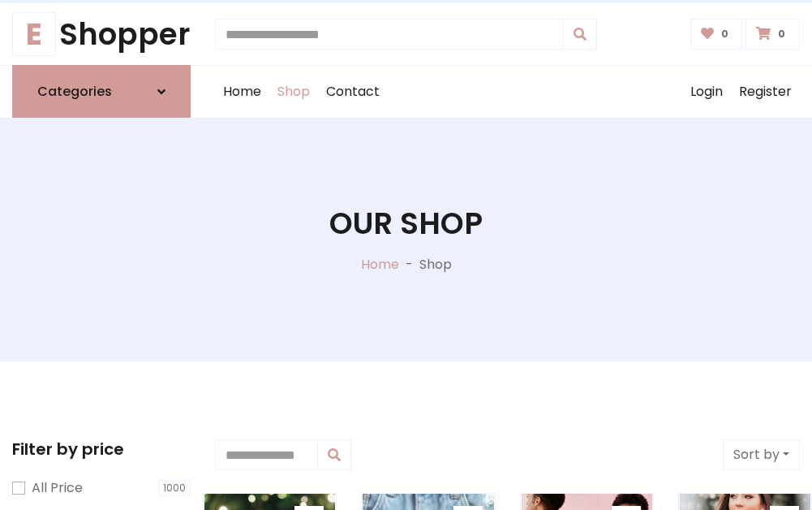  I want to click on a: Categories, so click(101, 91).